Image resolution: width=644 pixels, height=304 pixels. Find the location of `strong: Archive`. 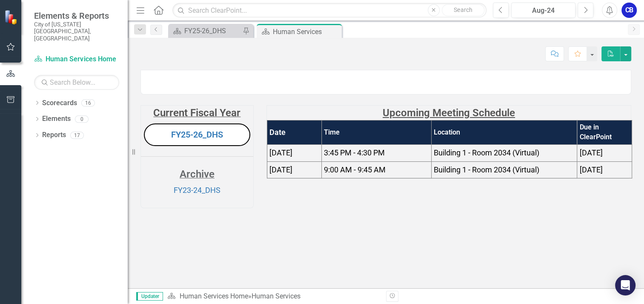

strong: Archive is located at coordinates (197, 174).